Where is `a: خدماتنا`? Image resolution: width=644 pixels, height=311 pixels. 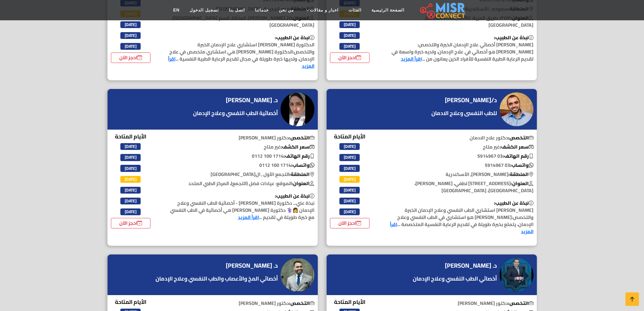 a: خدماتنا is located at coordinates (262, 10).